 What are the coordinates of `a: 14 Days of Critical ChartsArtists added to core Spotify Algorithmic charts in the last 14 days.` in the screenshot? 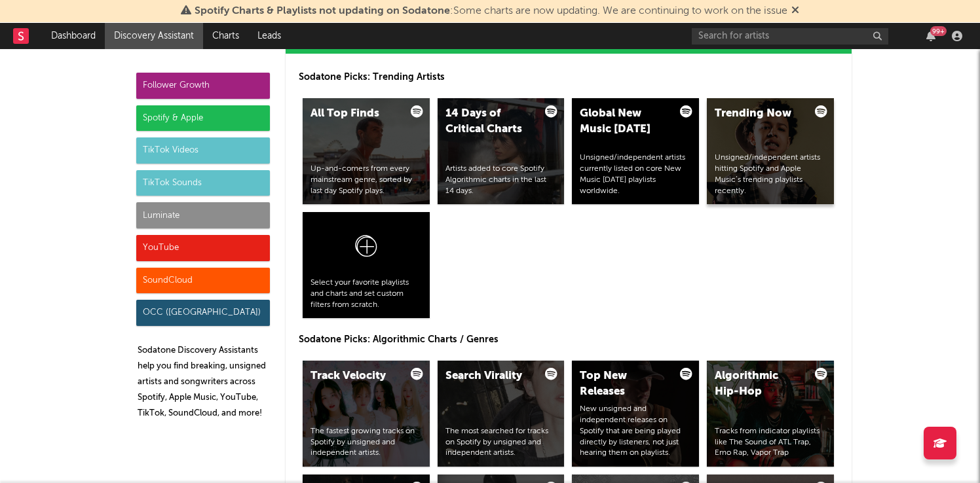 It's located at (501, 151).